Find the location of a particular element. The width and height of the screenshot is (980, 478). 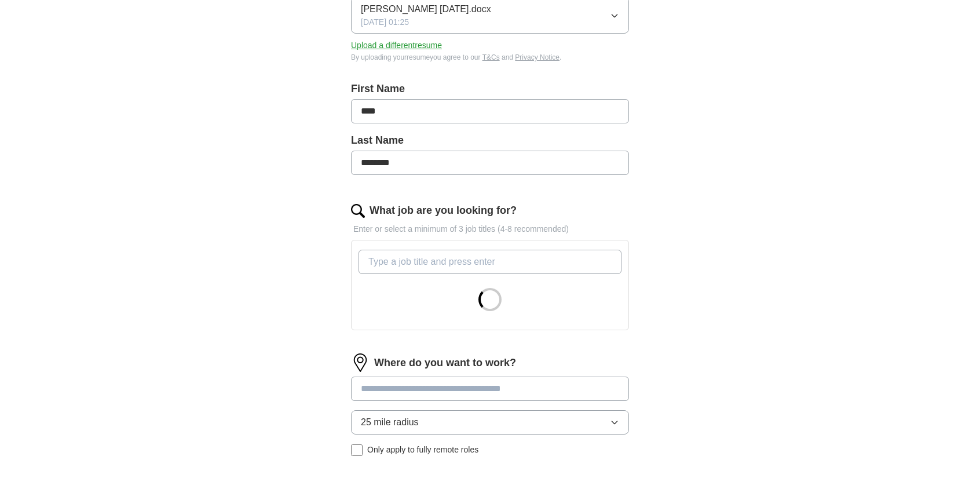

p: Enter or select a minimum of 3 job titles (4-8 recommended) is located at coordinates (490, 229).